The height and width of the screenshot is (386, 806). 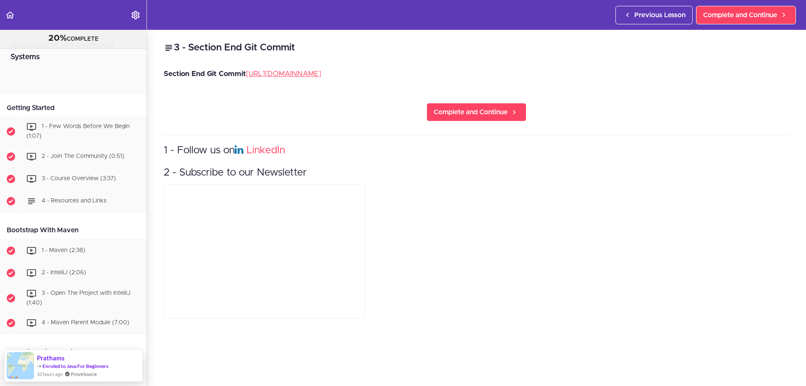 I want to click on h3: 2 - Subscribe to our Newsletter, so click(x=476, y=172).